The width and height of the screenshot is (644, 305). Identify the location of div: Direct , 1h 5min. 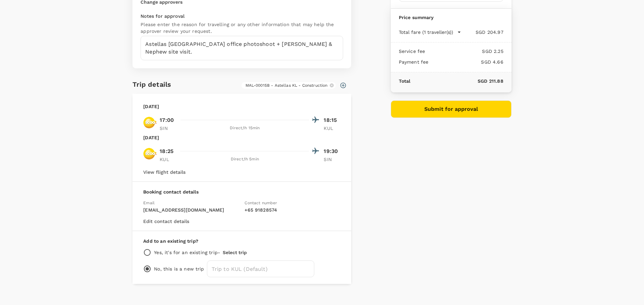
(244, 159).